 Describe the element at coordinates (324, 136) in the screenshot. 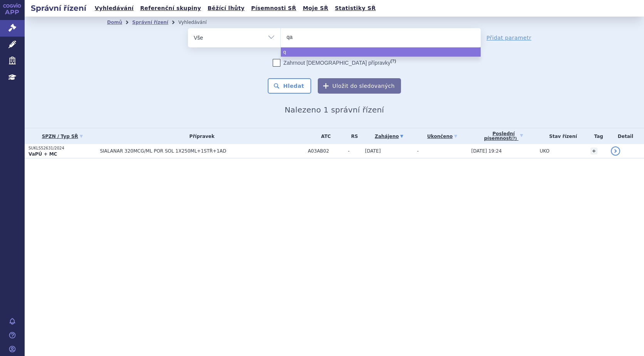

I see `th: ATC` at that location.